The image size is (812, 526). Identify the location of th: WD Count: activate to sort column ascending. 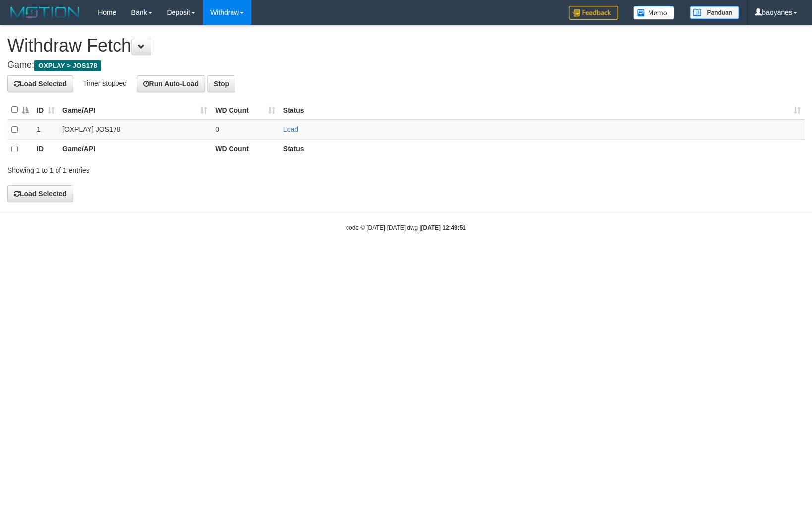
(245, 110).